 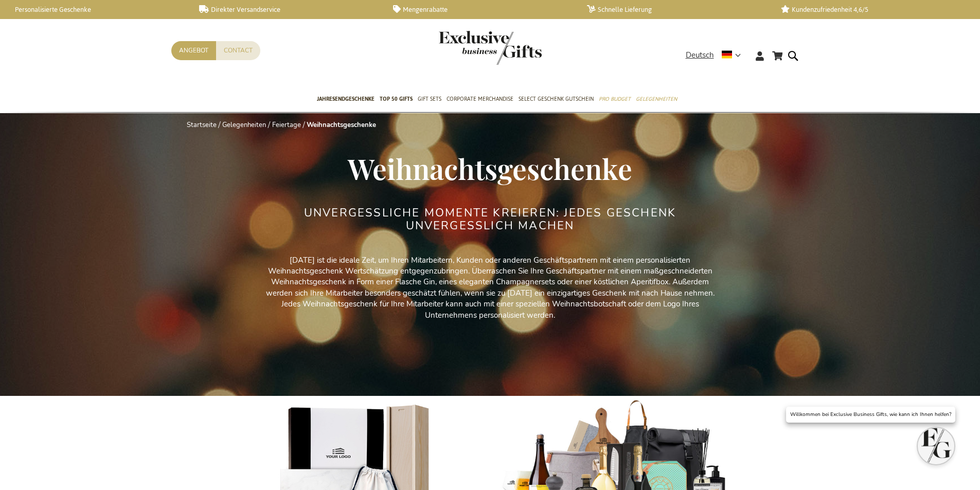 What do you see at coordinates (615, 100) in the screenshot?
I see `a: Pro Budget` at bounding box center [615, 100].